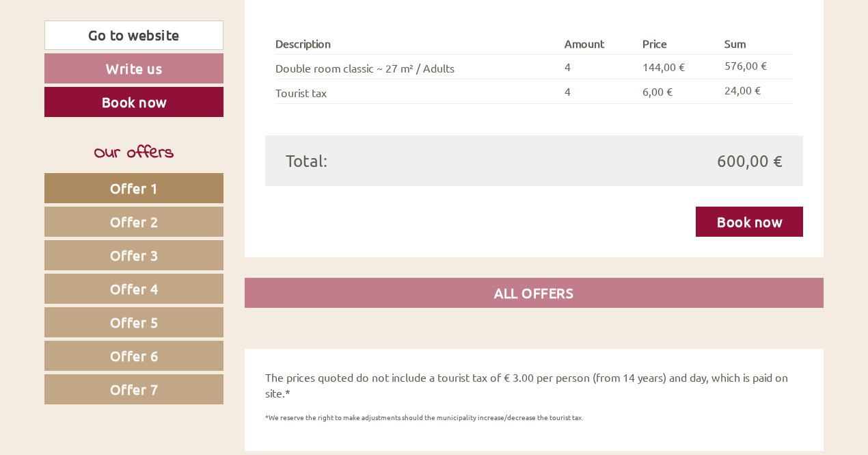 This screenshot has width=868, height=455. Describe the element at coordinates (134, 221) in the screenshot. I see `span: Offer 2` at that location.